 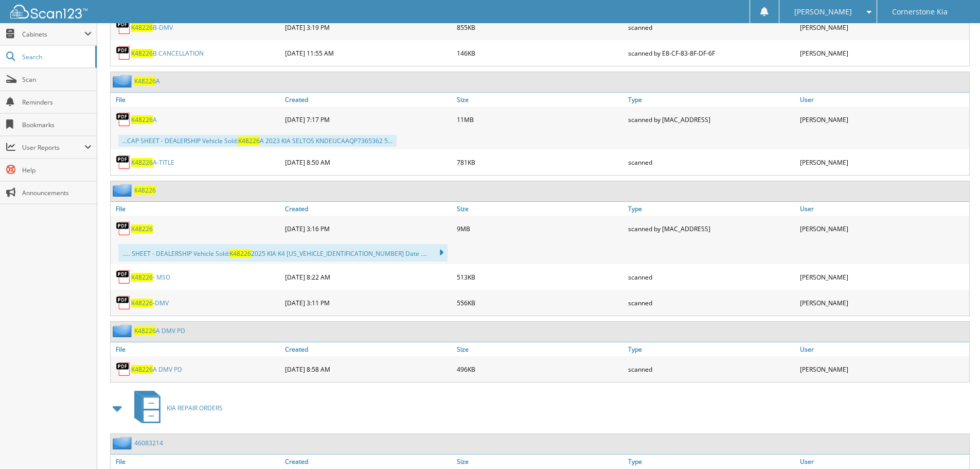 I want to click on span: KIA REPAIR ORDERS, so click(x=194, y=408).